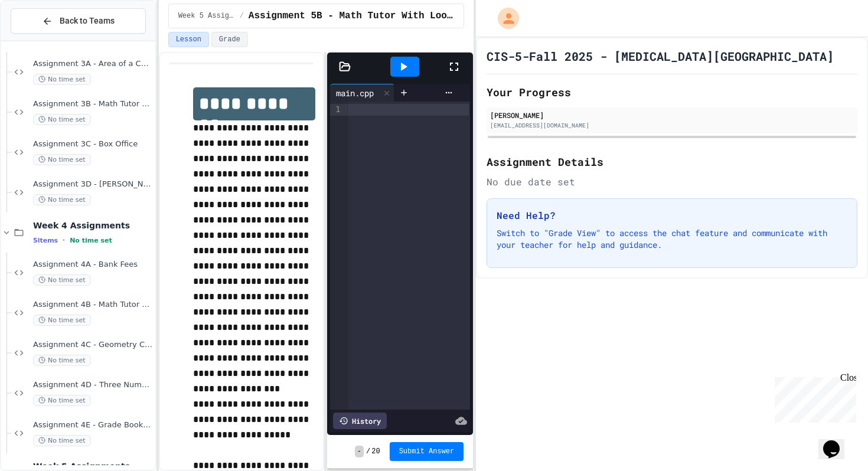 This screenshot has width=868, height=471. I want to click on span: Assignment 4A - Bank Fees, so click(93, 264).